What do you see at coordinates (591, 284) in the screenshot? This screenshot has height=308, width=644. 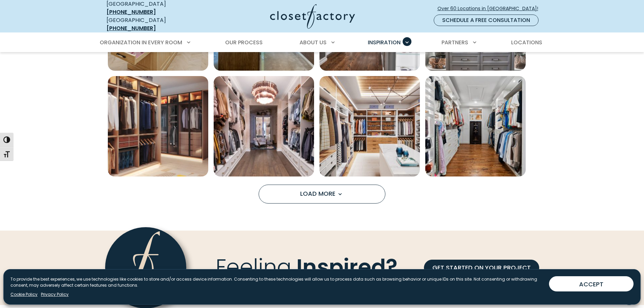 I see `button: ACCEPT` at bounding box center [591, 284].